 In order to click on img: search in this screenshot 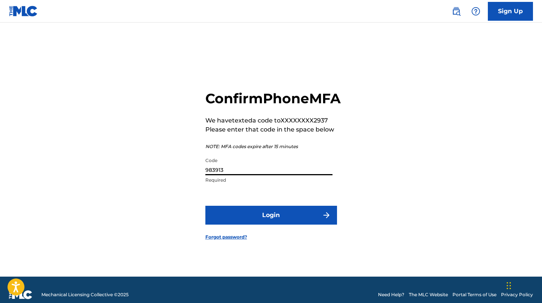, I will do `click(457, 11)`.